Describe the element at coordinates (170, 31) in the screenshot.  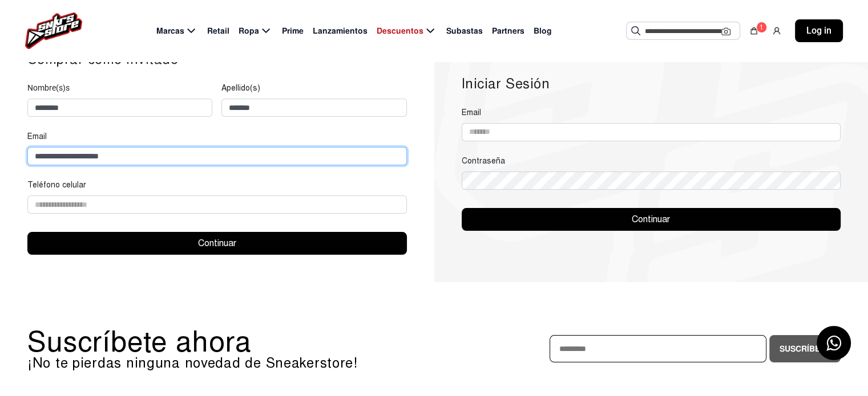
I see `span: Marcas` at that location.